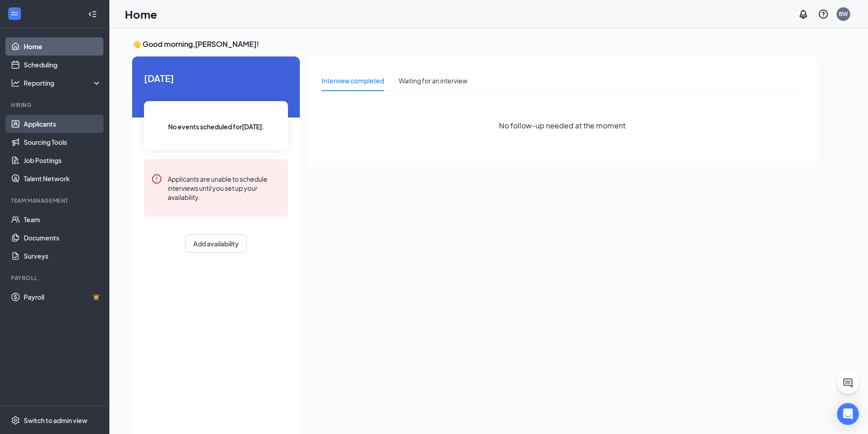  I want to click on button: Add availability, so click(216, 243).